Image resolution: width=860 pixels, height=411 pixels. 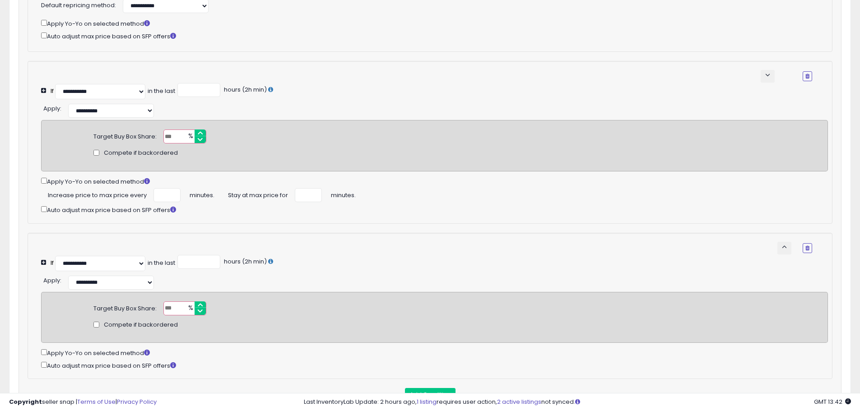 I want to click on span: 2025-10-7 13:42 GMT, so click(x=832, y=402).